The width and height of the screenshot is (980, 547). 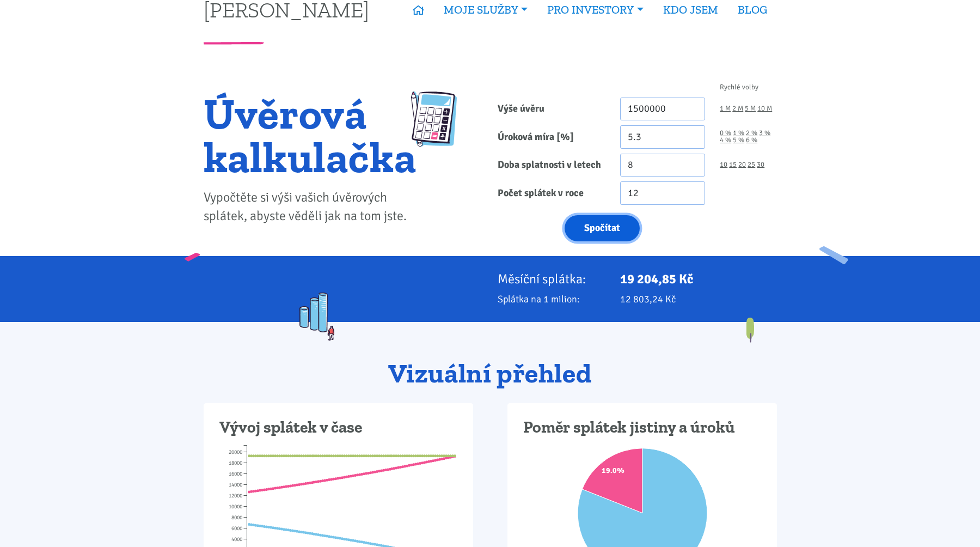 I want to click on a: 10, so click(x=723, y=165).